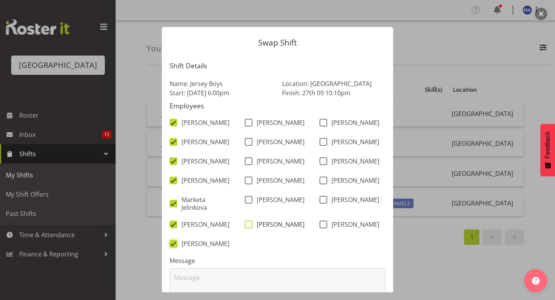  What do you see at coordinates (548, 145) in the screenshot?
I see `span: Feedback` at bounding box center [548, 145].